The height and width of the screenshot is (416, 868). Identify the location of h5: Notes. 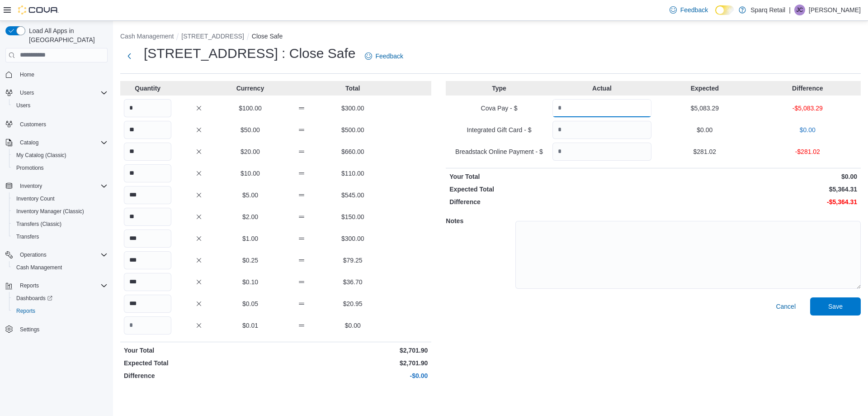
(480, 221).